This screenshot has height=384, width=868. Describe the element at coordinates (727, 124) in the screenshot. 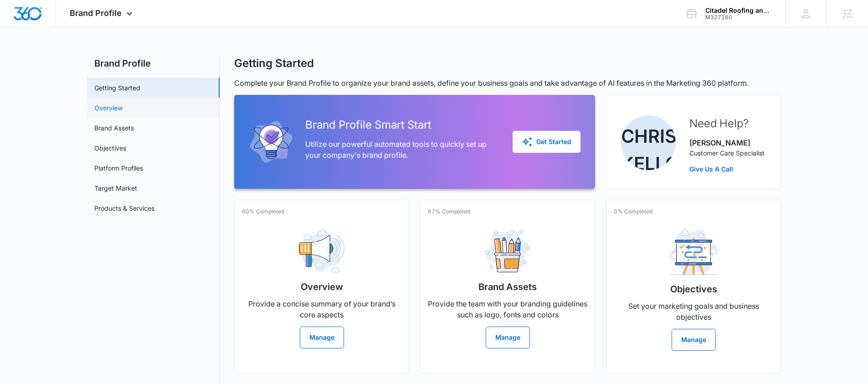

I see `h2: Need Help?` at that location.